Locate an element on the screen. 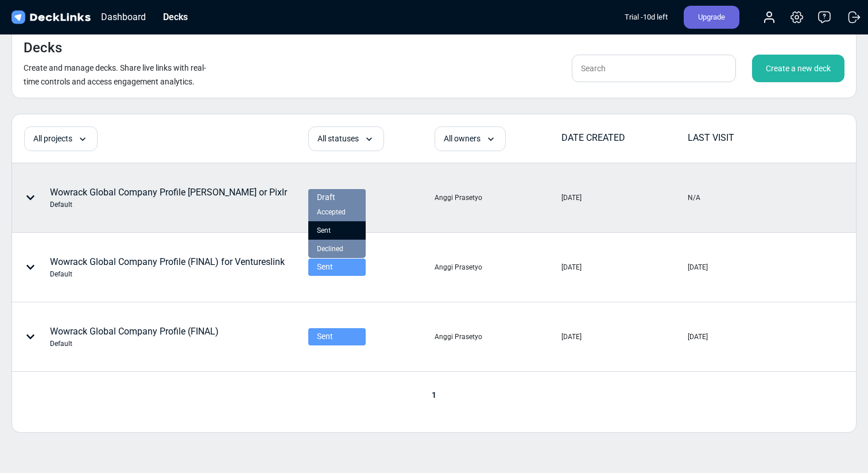 Image resolution: width=868 pixels, height=473 pixels. div: Dashboard is located at coordinates (123, 17).